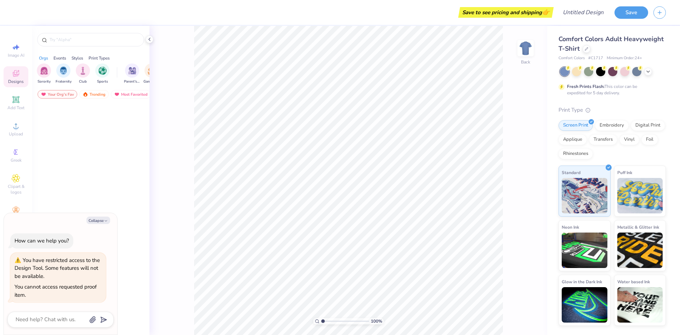  Describe the element at coordinates (625, 58) in the screenshot. I see `span: Minimum Order: 24 +` at that location.